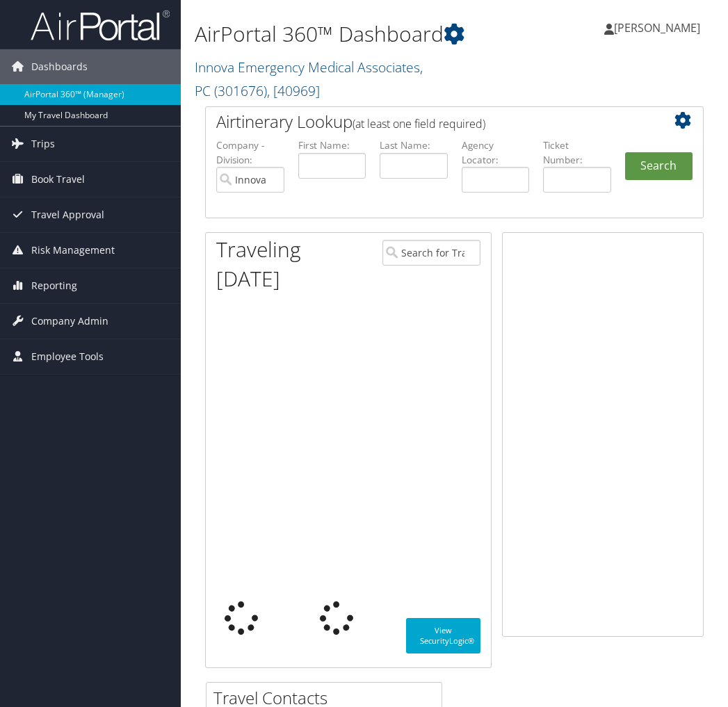 Image resolution: width=728 pixels, height=707 pixels. Describe the element at coordinates (68, 357) in the screenshot. I see `span: Employee Tools` at that location.